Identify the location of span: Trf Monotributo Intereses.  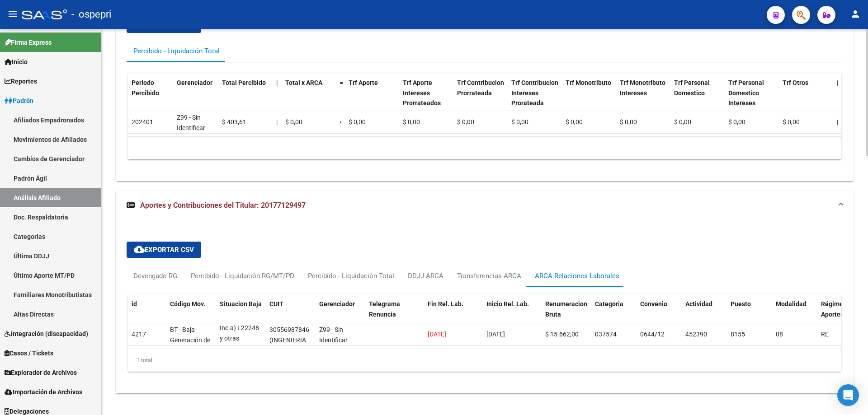
(642, 88).